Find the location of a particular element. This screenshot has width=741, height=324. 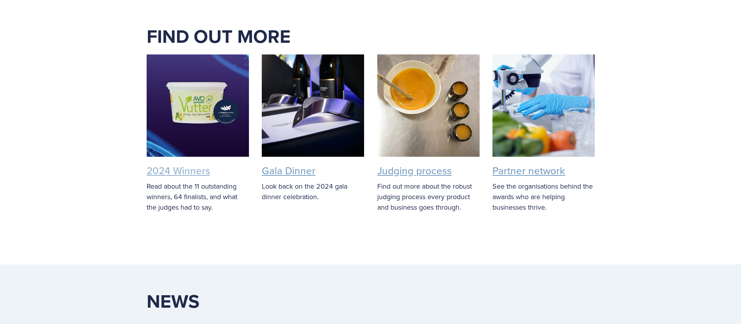

a: Gala Dinner is located at coordinates (289, 170).